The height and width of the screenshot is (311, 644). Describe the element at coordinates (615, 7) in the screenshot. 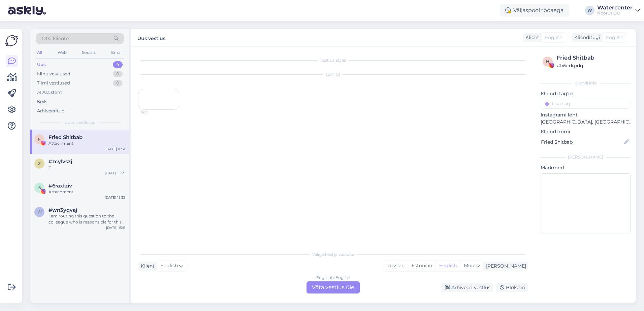

I see `div: Watercenter` at that location.